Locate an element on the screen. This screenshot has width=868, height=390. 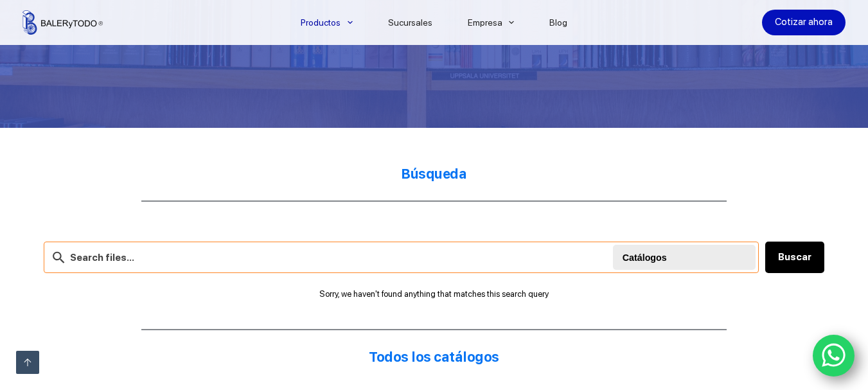
a: WhatsApp is located at coordinates (834, 356).